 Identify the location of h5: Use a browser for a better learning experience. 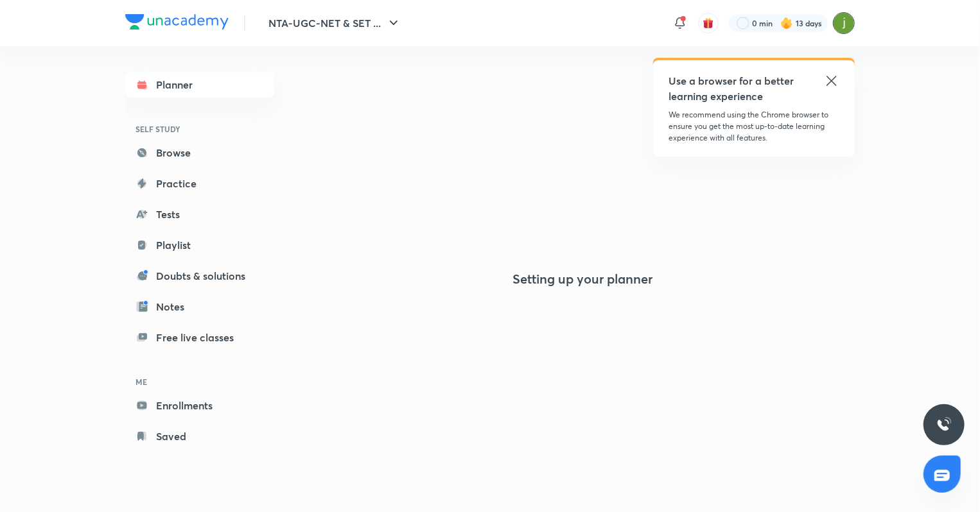
(732, 89).